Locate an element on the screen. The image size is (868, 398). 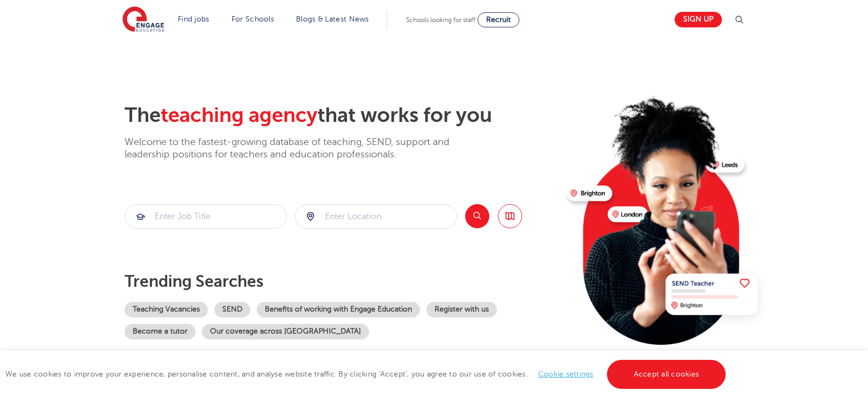
a: Recruit is located at coordinates (499, 20).